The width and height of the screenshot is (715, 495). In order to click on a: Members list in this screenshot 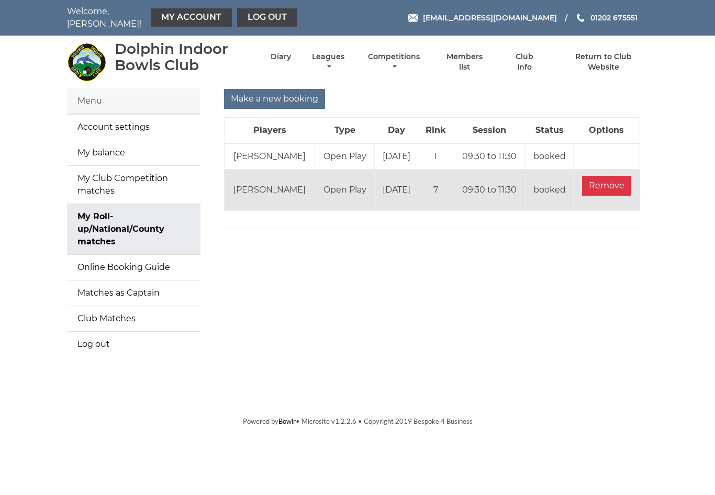, I will do `click(465, 62)`.